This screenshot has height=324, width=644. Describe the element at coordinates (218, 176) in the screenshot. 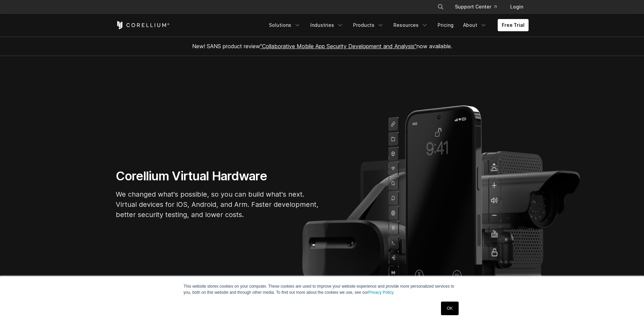

I see `h1: Corellium Virtual Hardware` at that location.